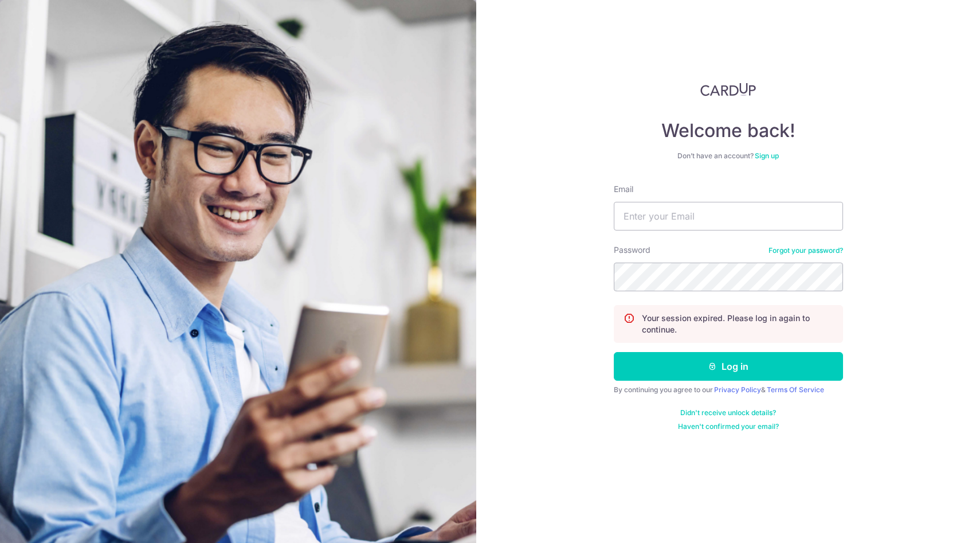 The width and height of the screenshot is (980, 543). Describe the element at coordinates (795, 389) in the screenshot. I see `a: Terms Of Service` at that location.